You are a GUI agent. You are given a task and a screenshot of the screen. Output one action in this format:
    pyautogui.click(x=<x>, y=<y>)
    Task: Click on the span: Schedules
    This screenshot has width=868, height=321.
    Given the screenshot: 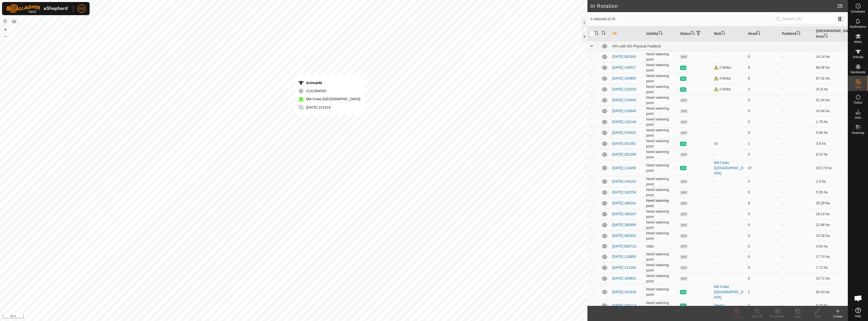 What is the action you would take?
    pyautogui.click(x=858, y=12)
    